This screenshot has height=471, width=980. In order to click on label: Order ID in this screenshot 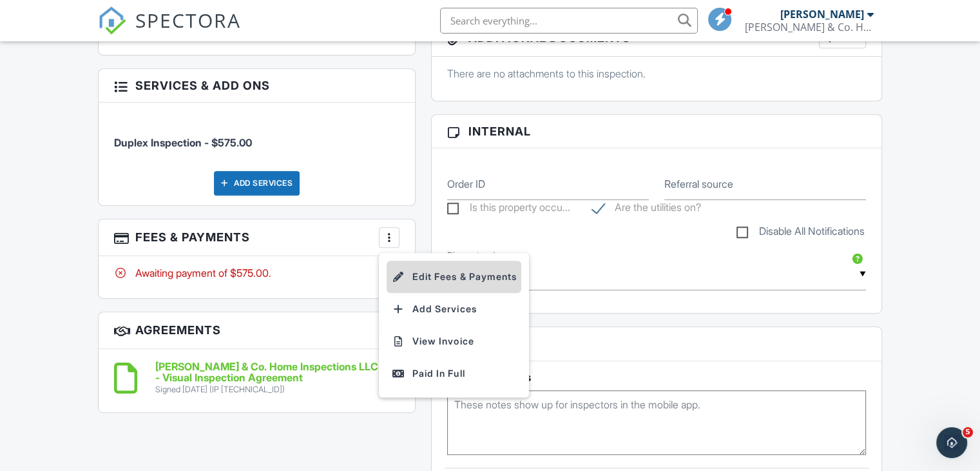, I will do `click(466, 184)`.